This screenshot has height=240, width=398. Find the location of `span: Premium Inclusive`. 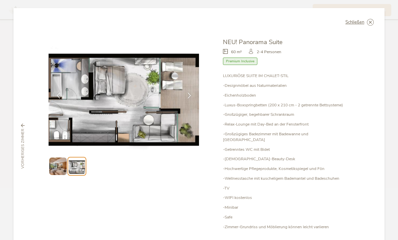

span: Premium Inclusive is located at coordinates (240, 61).